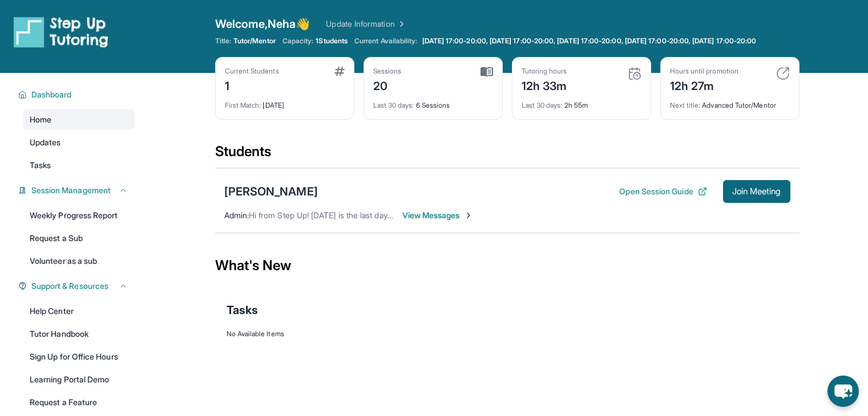  What do you see at coordinates (79, 165) in the screenshot?
I see `a: Tasks` at bounding box center [79, 165].